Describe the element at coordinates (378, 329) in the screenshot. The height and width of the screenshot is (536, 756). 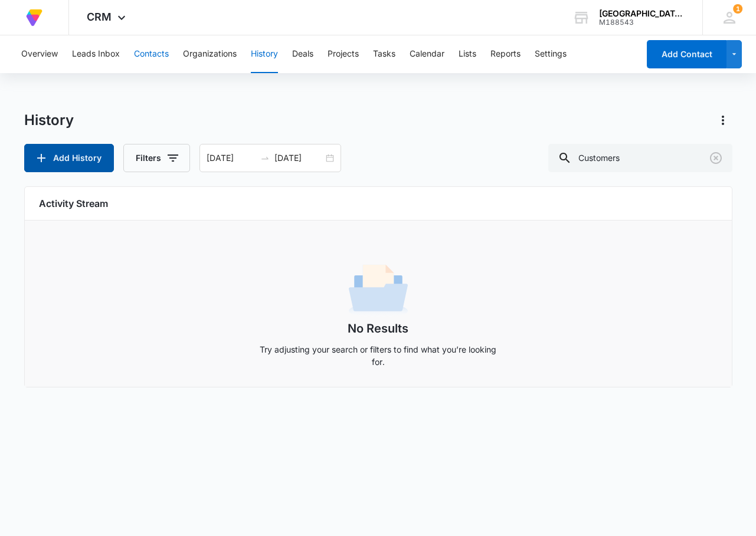
I see `h1: No Results` at that location.